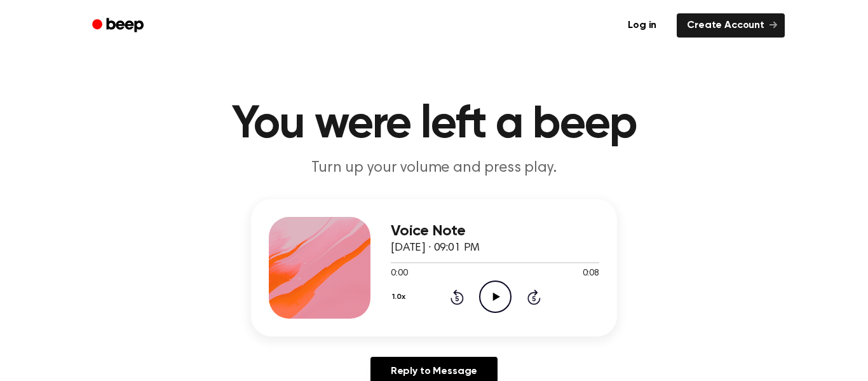 This screenshot has height=381, width=868. I want to click on h3: Voice Note, so click(495, 231).